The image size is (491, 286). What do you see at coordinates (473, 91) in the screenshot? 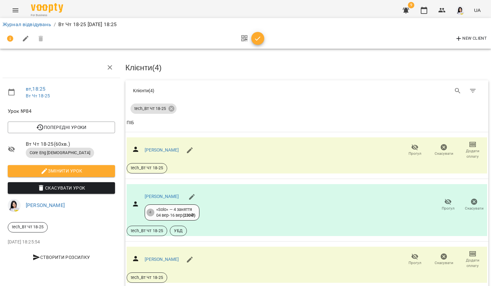
I see `button: Фільтр` at bounding box center [473, 91].